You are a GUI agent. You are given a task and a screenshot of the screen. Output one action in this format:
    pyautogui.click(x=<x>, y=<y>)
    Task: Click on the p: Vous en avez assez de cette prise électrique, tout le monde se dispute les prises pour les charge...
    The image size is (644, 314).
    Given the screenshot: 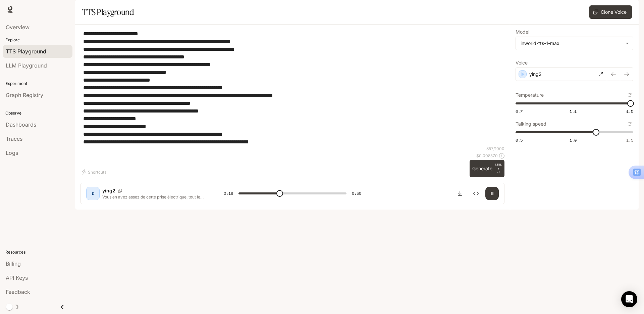 What is the action you would take?
    pyautogui.click(x=155, y=197)
    